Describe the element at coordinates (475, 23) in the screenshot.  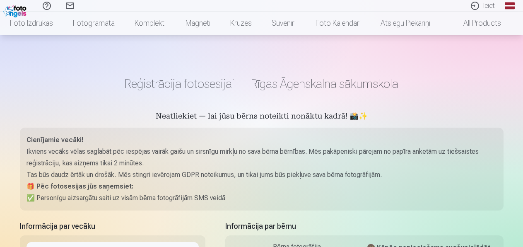
I see `a: All products` at that location.